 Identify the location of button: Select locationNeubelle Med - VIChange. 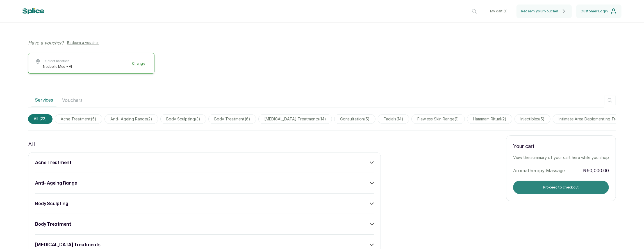
(91, 64).